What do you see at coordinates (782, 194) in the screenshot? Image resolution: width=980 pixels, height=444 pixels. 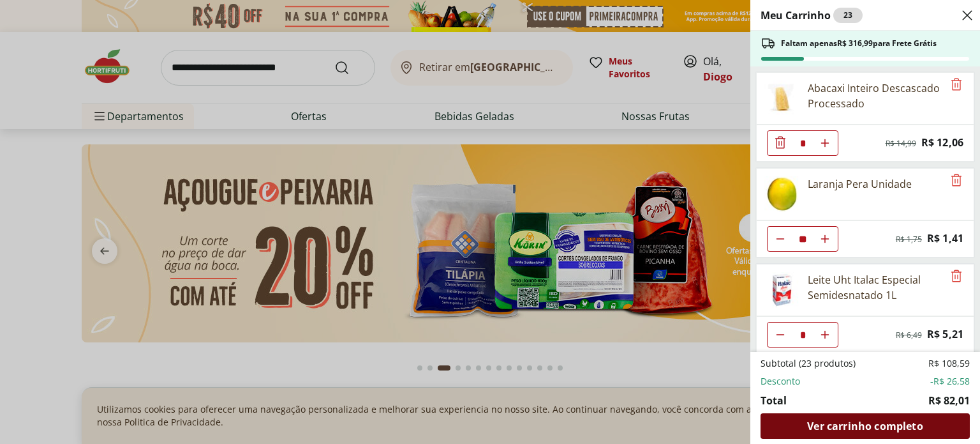 I see `img: Laranja Pera Unidade` at bounding box center [782, 194].